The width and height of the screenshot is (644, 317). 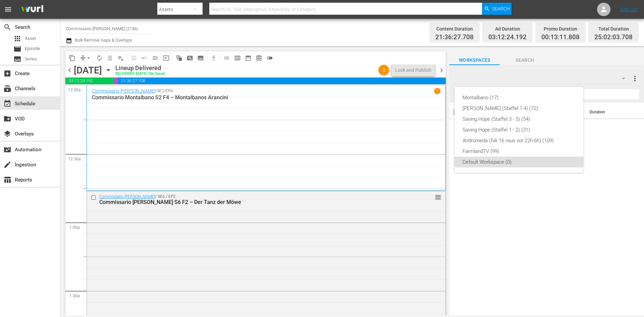 I want to click on div: Default Workspace (0), so click(x=519, y=162).